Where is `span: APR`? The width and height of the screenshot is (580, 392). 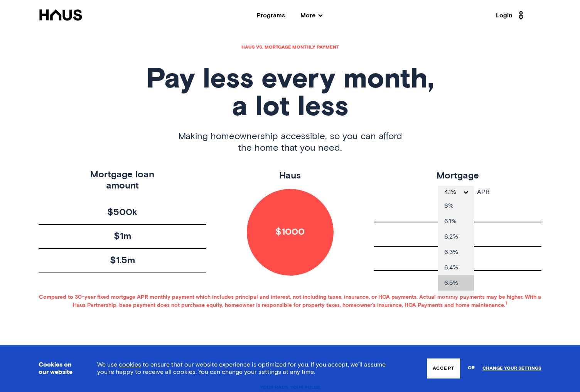 span: APR is located at coordinates (482, 192).